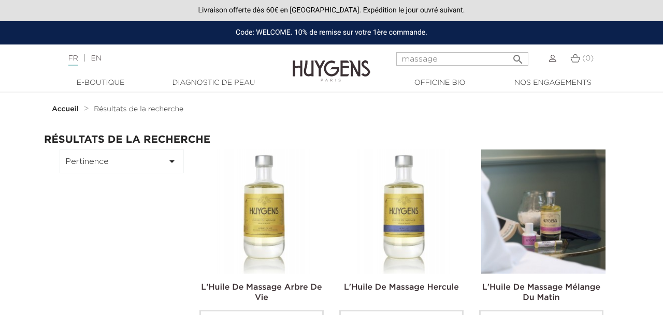  What do you see at coordinates (440, 83) in the screenshot?
I see `a: Officine Bio` at bounding box center [440, 83].